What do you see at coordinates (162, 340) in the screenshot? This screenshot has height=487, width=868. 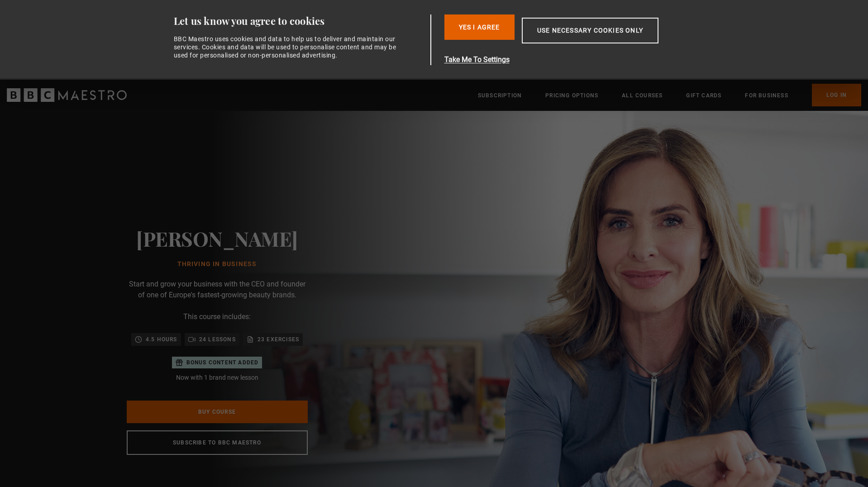 I see `p: 4.5 hours` at bounding box center [162, 340].